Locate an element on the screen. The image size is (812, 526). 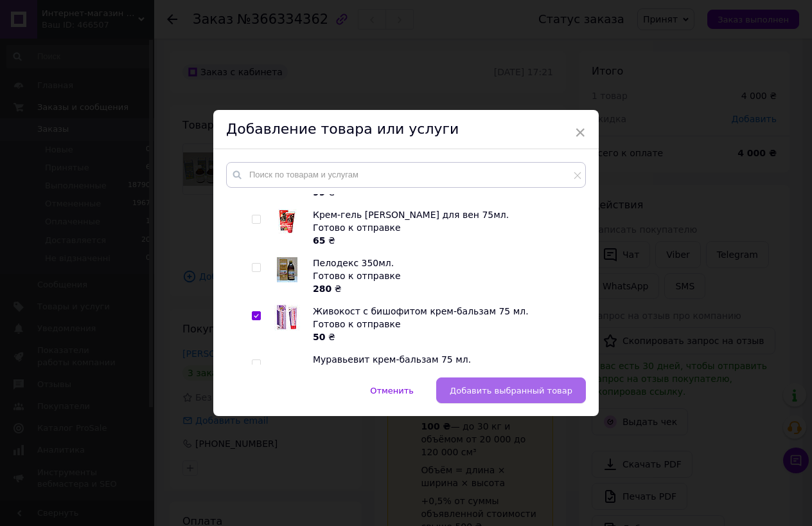
span: Пелодекс 350мл. is located at coordinates (353, 263).